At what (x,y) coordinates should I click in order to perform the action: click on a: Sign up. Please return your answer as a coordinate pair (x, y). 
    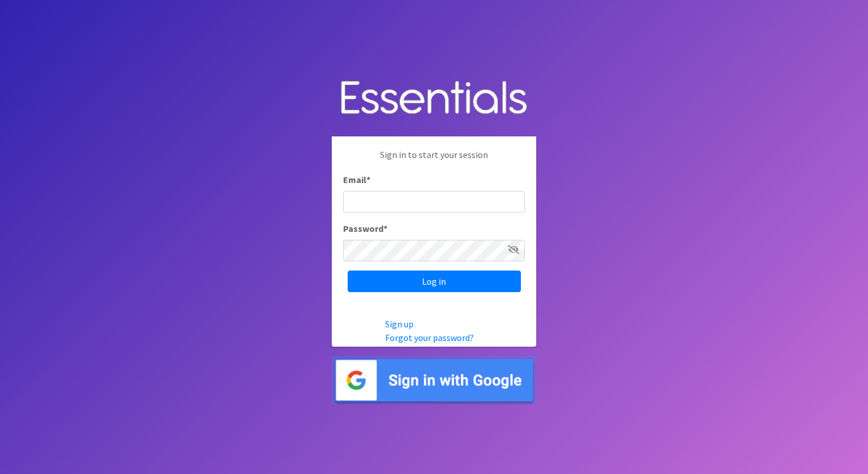
    Looking at the image, I should click on (400, 323).